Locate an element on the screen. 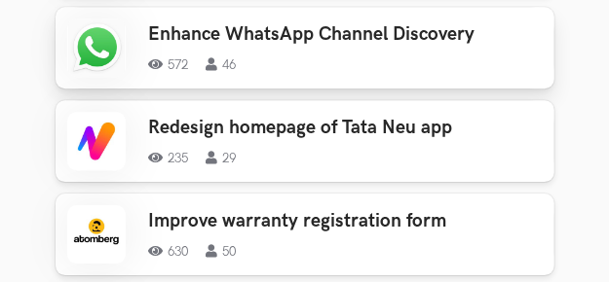  h3: Improve warranty registration form is located at coordinates (298, 221).